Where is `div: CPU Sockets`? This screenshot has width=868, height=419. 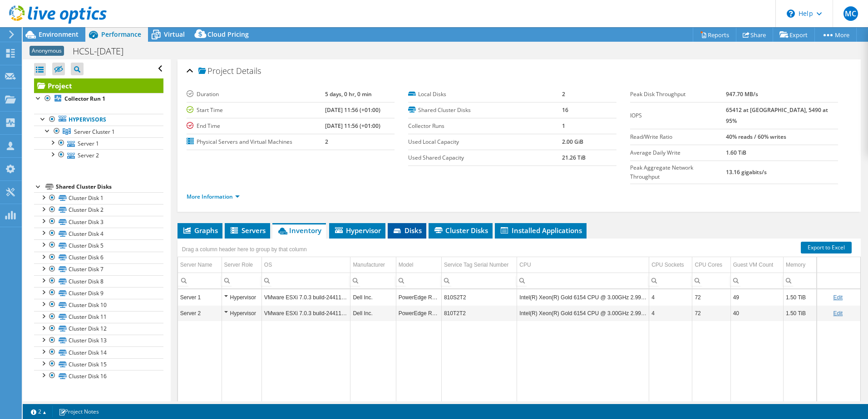
div: CPU Sockets is located at coordinates (667, 265).